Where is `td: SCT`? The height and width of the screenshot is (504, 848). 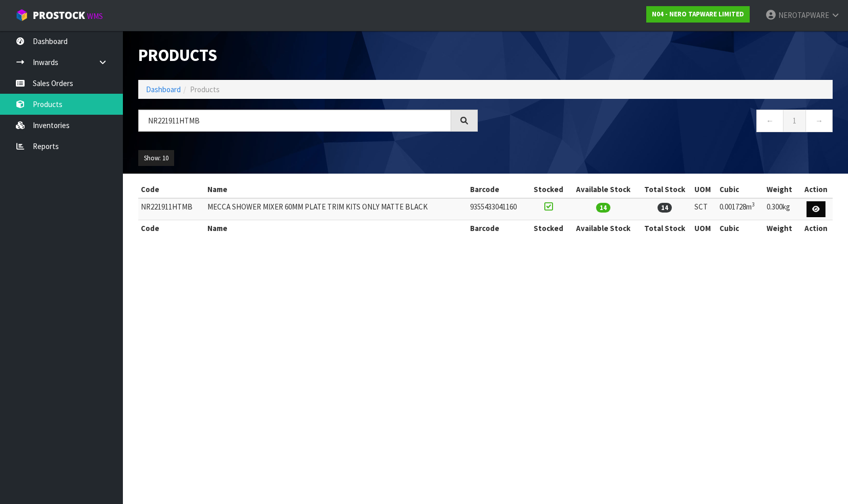 td: SCT is located at coordinates (704, 209).